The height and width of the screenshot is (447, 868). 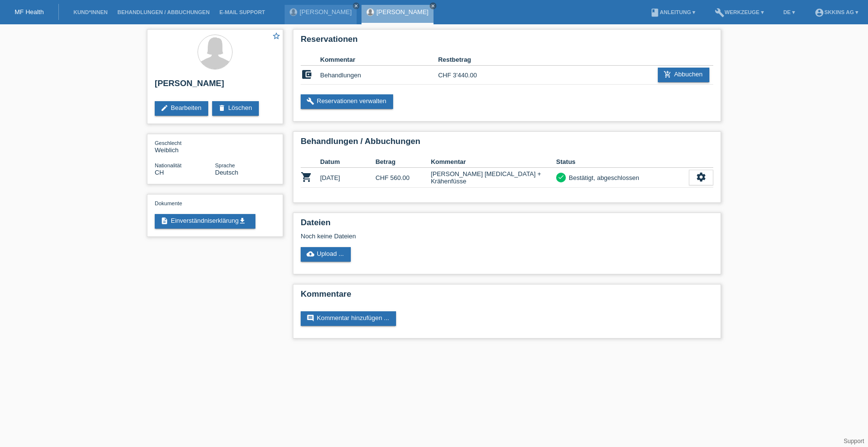 What do you see at coordinates (235, 109) in the screenshot?
I see `a: deleteLöschen` at bounding box center [235, 109].